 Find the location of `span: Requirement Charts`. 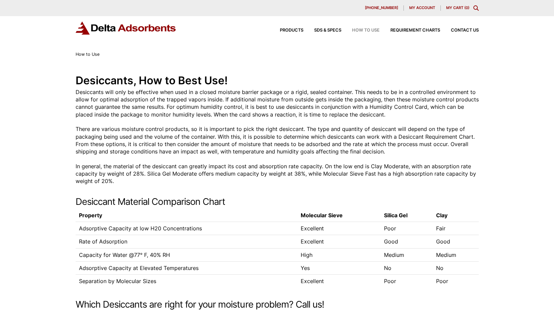

span: Requirement Charts is located at coordinates (415, 30).